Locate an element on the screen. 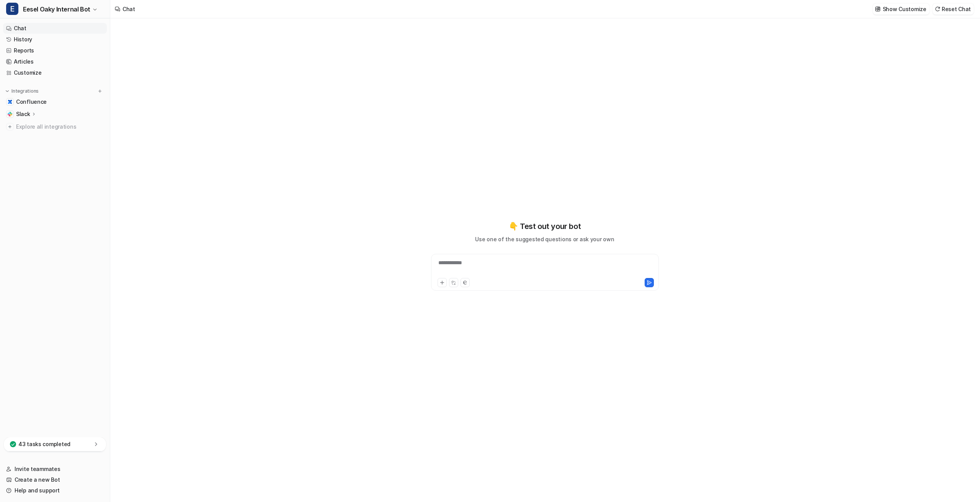 The height and width of the screenshot is (502, 980). a: Help and support is located at coordinates (54, 490).